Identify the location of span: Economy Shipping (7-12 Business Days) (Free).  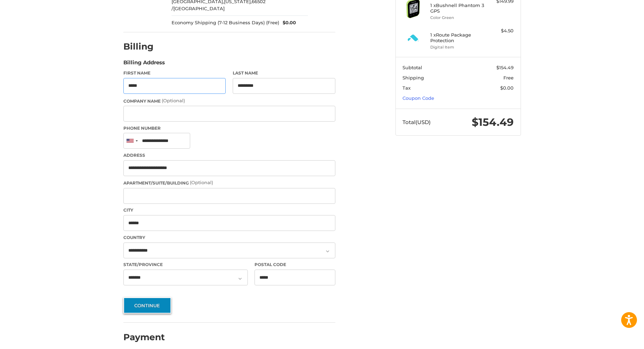
(225, 23).